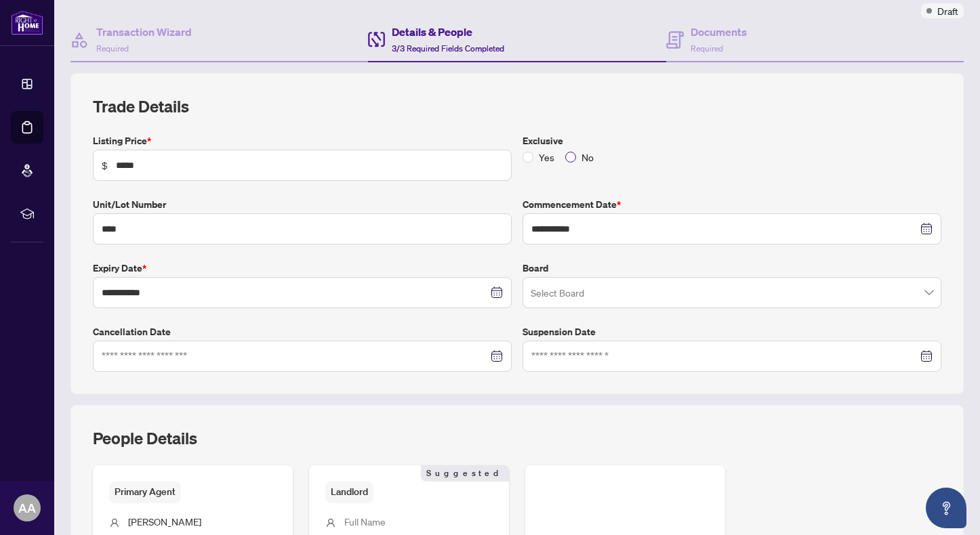  I want to click on img: logo, so click(27, 22).